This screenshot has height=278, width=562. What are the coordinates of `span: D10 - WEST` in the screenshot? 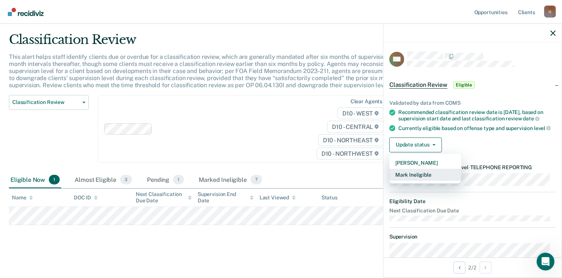 It's located at (361, 113).